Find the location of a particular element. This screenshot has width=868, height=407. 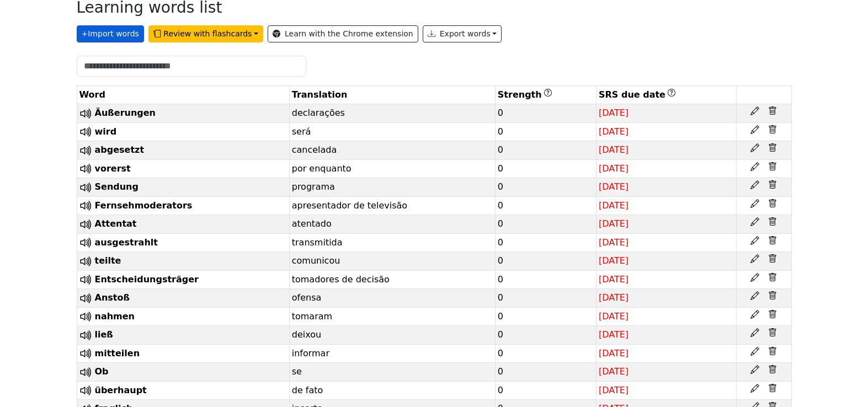

span: mitteilen is located at coordinates (117, 353).